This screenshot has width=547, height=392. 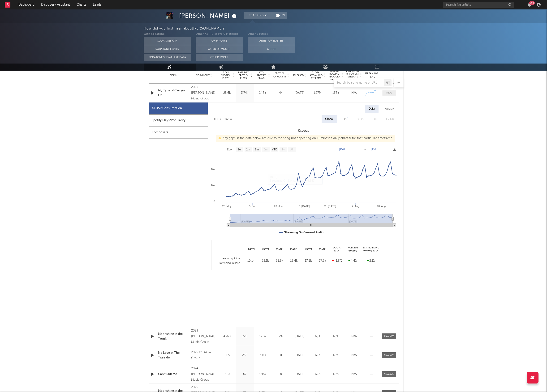 I want to click on text: 26. May, so click(x=227, y=206).